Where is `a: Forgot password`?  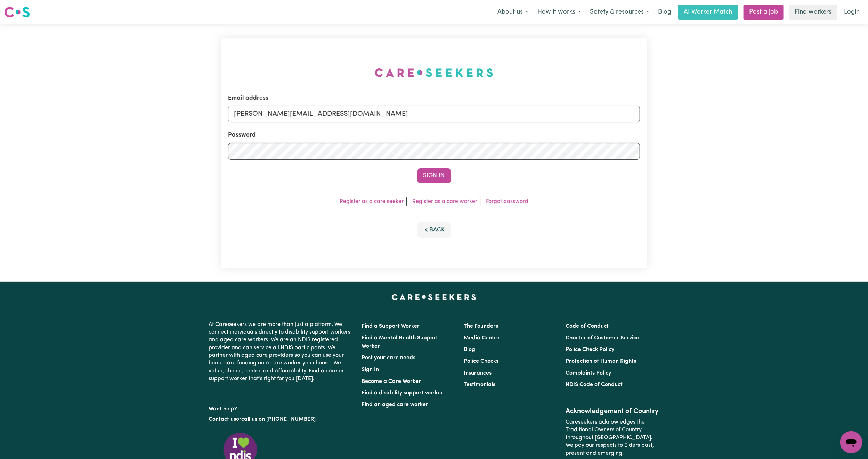
a: Forgot password is located at coordinates (507, 202).